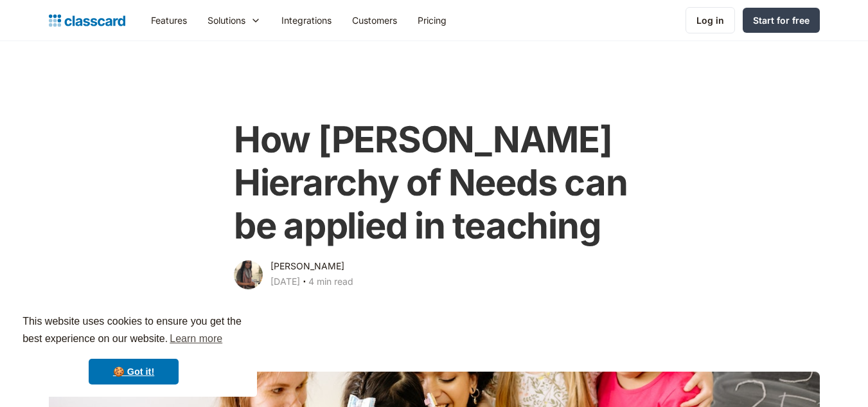  I want to click on a: Start for free, so click(782, 20).